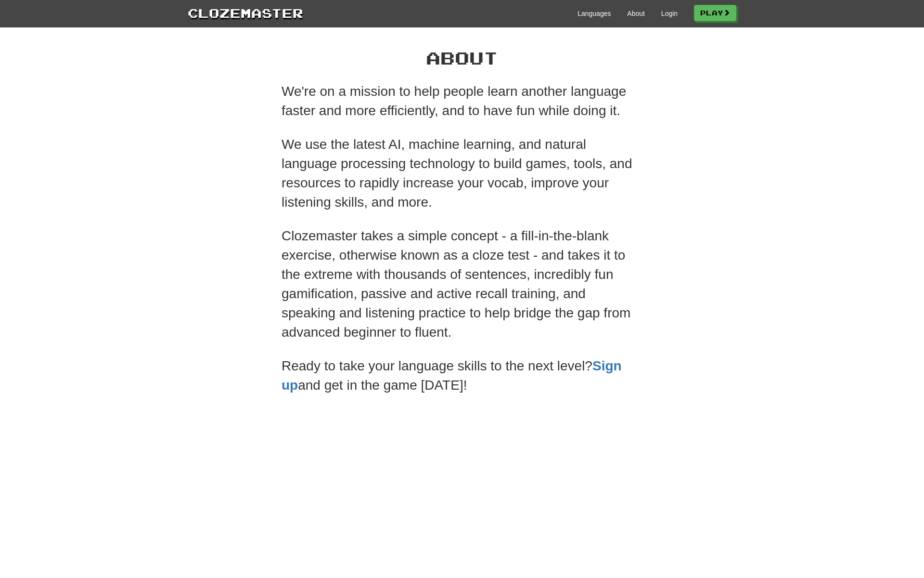  Describe the element at coordinates (462, 173) in the screenshot. I see `p: We use the latest AI, machine learning, and natural language processing technology to build games...` at that location.